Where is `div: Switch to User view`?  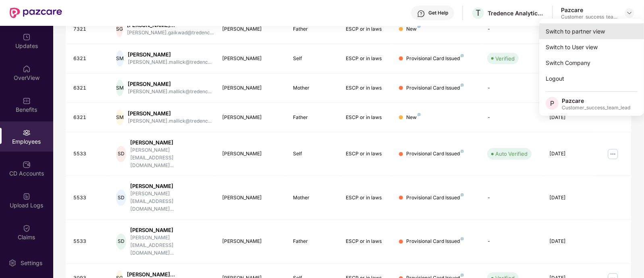 div: Switch to User view is located at coordinates (592, 47).